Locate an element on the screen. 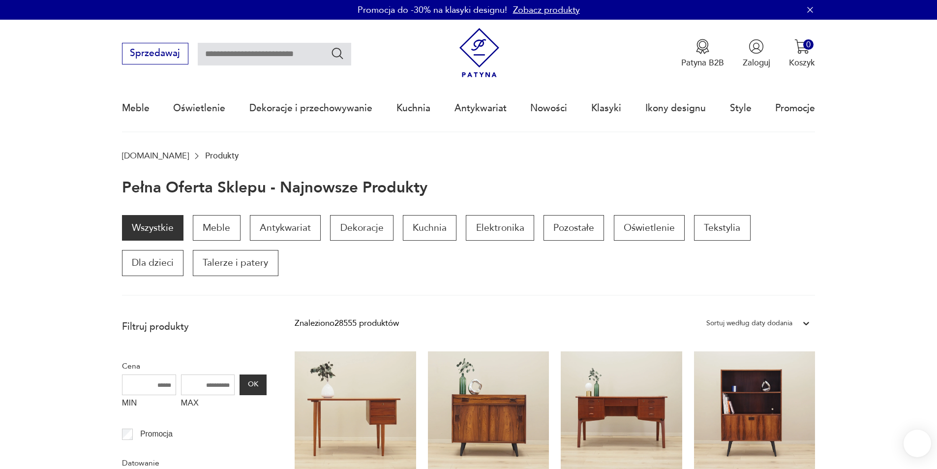 This screenshot has width=937, height=469. a: Sprzedawaj is located at coordinates (155, 54).